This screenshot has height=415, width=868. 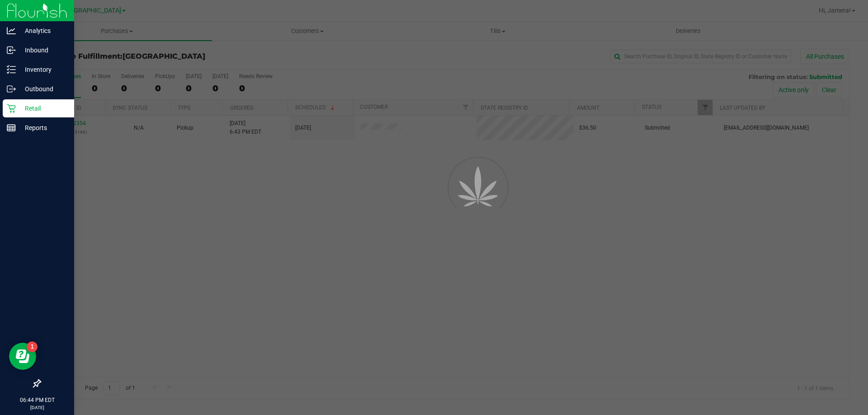 What do you see at coordinates (11, 89) in the screenshot?
I see `inline-svg: Outbound` at bounding box center [11, 89].